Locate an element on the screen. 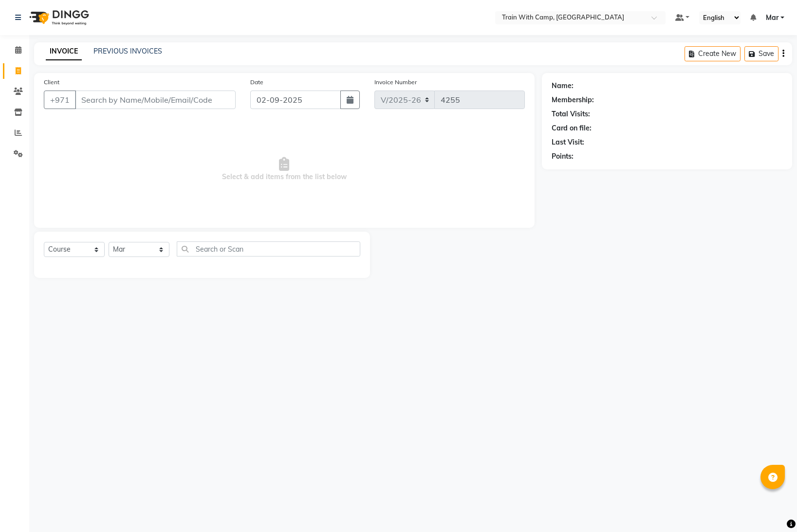 The height and width of the screenshot is (532, 797). img: logo is located at coordinates (58, 18).